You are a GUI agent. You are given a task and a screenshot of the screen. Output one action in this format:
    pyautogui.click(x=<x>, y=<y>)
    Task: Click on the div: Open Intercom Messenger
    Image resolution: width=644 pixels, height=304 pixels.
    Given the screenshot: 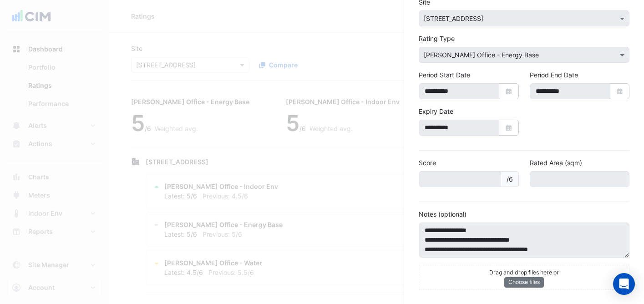 What is the action you would take?
    pyautogui.click(x=624, y=284)
    